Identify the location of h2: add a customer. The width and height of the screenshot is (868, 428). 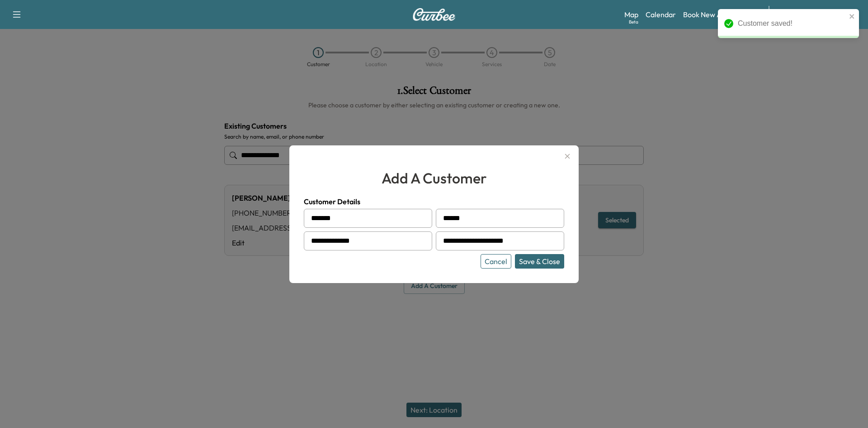
(434, 178).